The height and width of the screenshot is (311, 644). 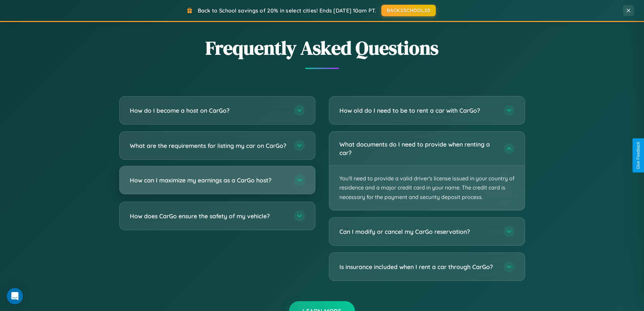 I want to click on h3: Is insurance included when I rent a car through CarGo?, so click(x=418, y=267).